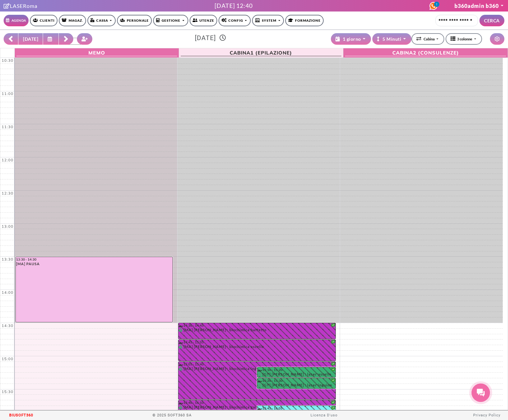 The image size is (508, 420). What do you see at coordinates (8, 60) in the screenshot?
I see `div: 10:30` at bounding box center [8, 60].